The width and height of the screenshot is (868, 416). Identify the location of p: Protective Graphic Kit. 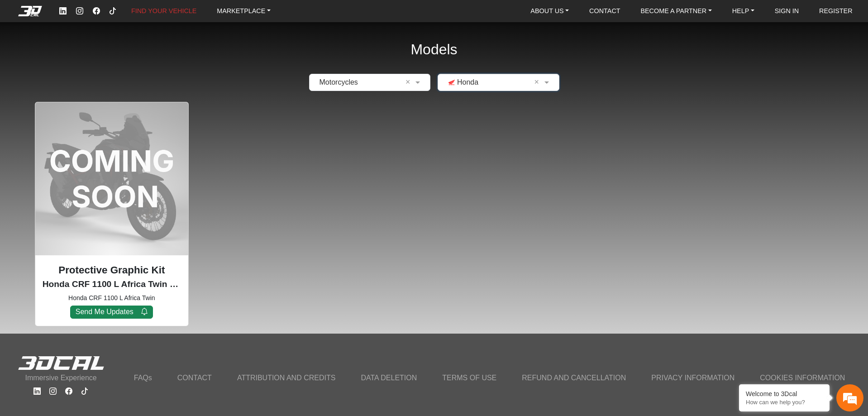
(112, 271).